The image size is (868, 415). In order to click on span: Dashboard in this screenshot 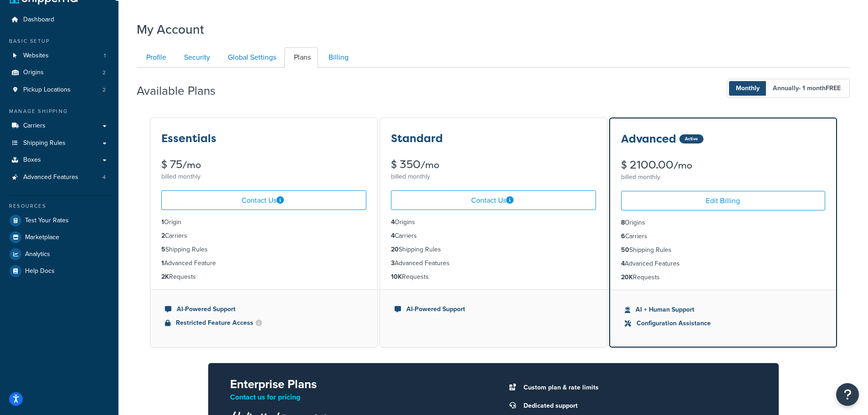, I will do `click(38, 19)`.